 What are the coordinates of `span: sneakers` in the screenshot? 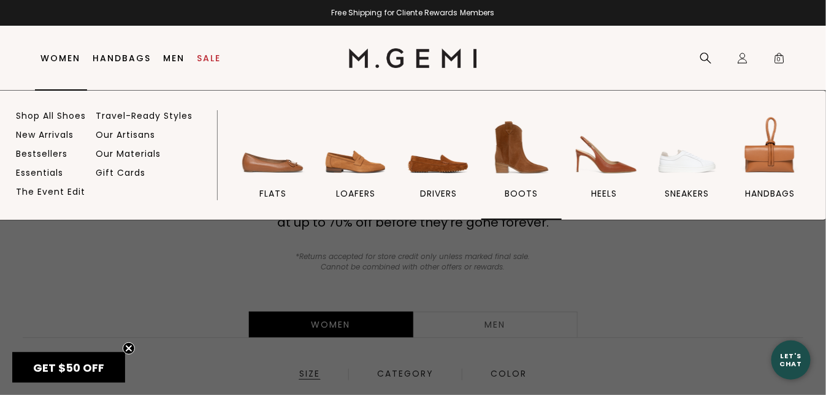 It's located at (687, 194).